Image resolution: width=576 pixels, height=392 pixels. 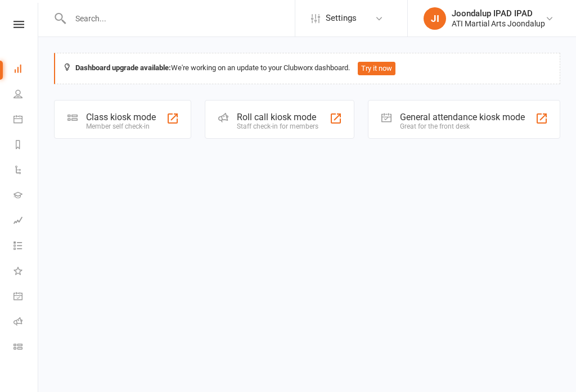 What do you see at coordinates (26, 120) in the screenshot?
I see `a: Calendar` at bounding box center [26, 120].